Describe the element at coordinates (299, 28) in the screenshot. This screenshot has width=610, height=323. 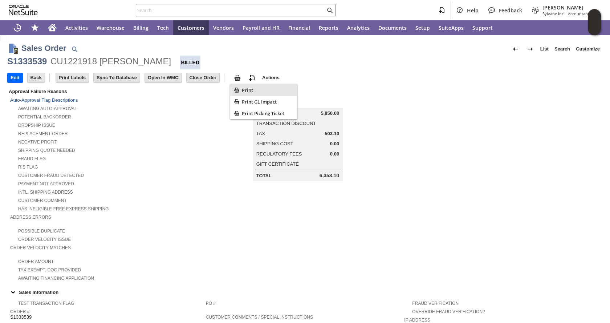
I see `a: Financial` at that location.